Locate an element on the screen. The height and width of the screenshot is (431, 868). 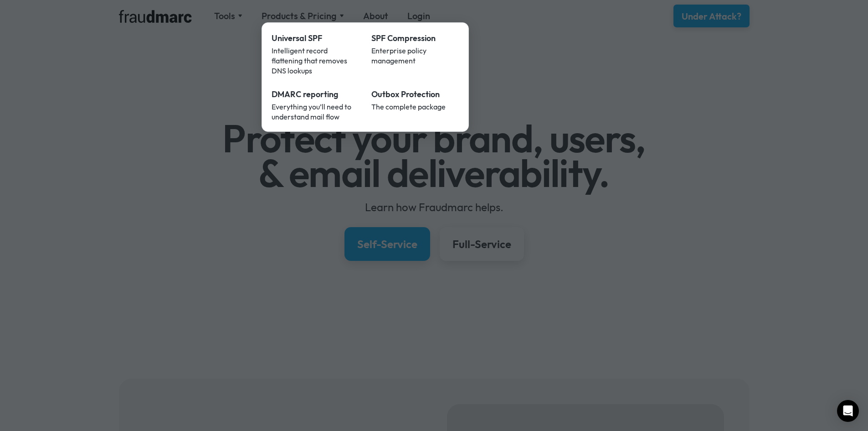
div: DMARC reporting is located at coordinates (315, 94).